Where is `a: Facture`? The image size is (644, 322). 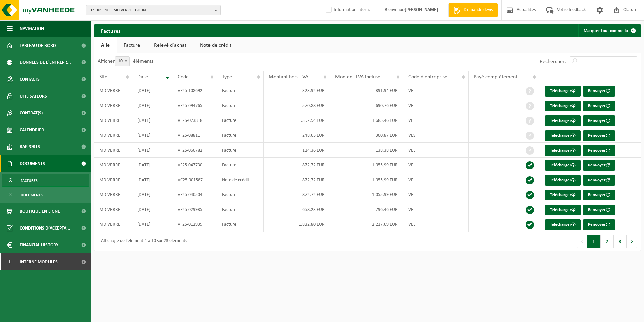 a: Facture is located at coordinates (132, 45).